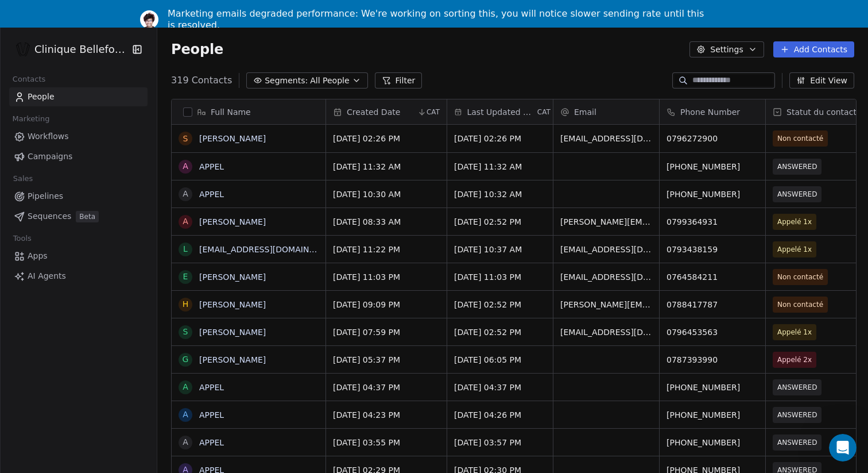  I want to click on span: 0787393990, so click(712, 359).